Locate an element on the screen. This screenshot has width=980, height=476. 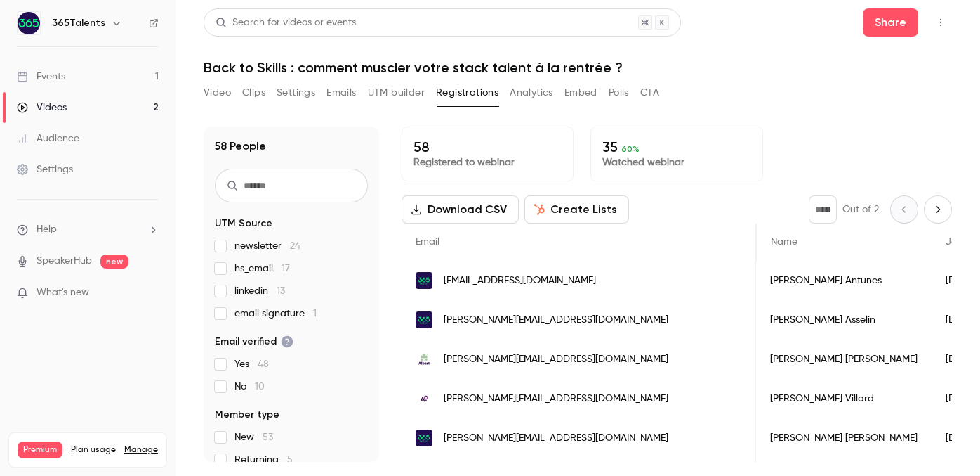
span: Help is located at coordinates (47, 229).